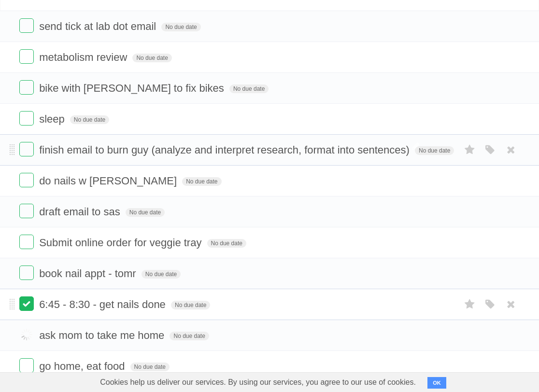  I want to click on span: sleep, so click(53, 119).